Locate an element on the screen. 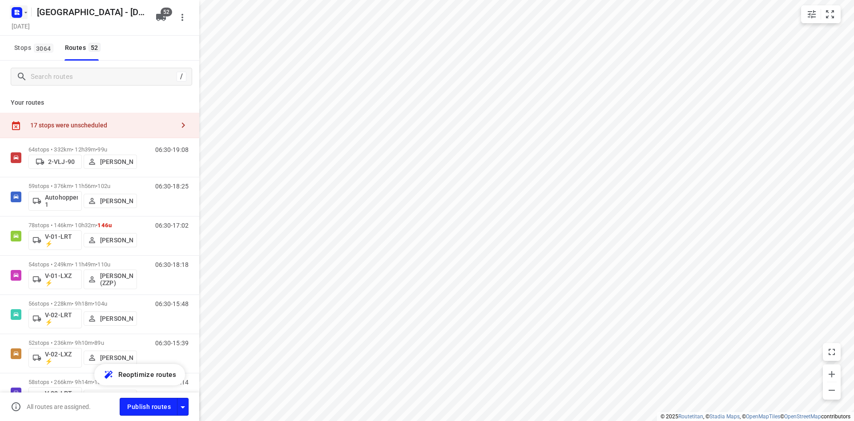  span: Stops is located at coordinates (35, 48).